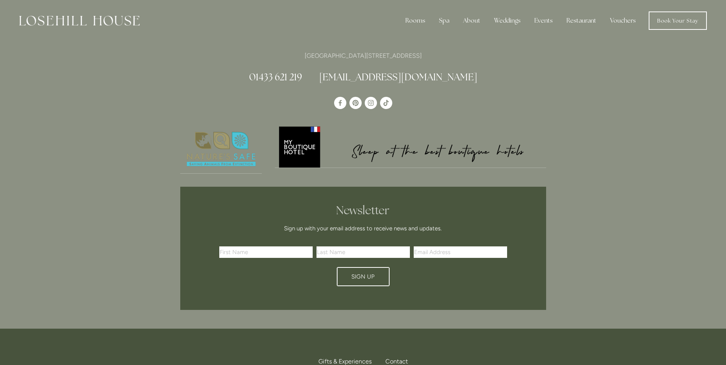  I want to click on a: My Boutique Hotel - Logo, so click(411, 147).